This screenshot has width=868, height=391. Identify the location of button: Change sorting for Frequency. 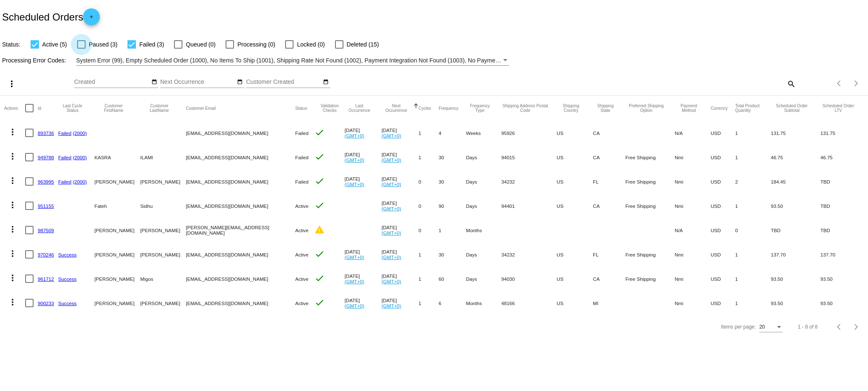
(449, 108).